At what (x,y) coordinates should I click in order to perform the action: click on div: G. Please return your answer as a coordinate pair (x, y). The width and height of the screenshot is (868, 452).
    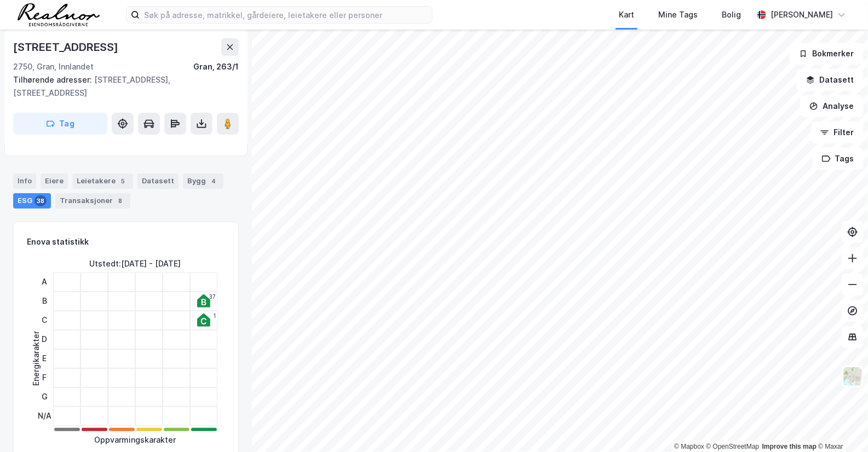
    Looking at the image, I should click on (45, 397).